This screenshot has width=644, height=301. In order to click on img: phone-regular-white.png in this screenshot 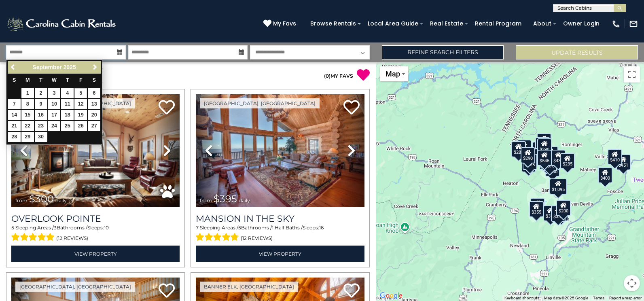, I will do `click(616, 24)`.